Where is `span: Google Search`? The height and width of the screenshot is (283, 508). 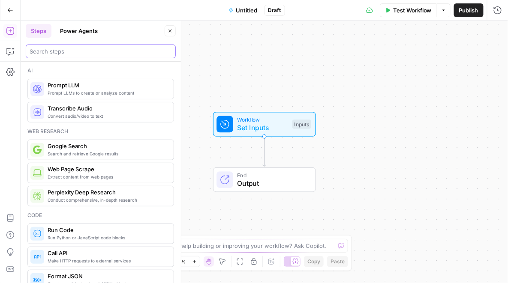
span: Google Search is located at coordinates (107, 146).